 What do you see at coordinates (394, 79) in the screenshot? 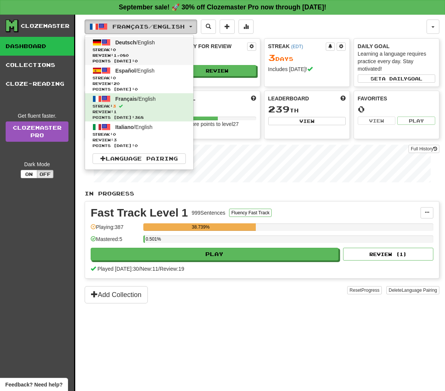
I see `span: a daily` at bounding box center [394, 79].